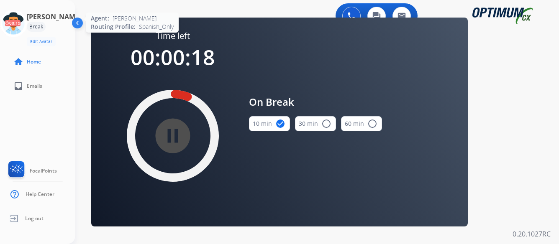 The height and width of the screenshot is (244, 559). What do you see at coordinates (531, 234) in the screenshot?
I see `p: 0.20.1027RC` at bounding box center [531, 234].